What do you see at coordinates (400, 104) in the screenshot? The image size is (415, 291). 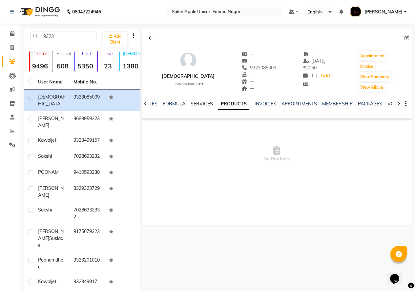 I see `a: VOUCHERS` at bounding box center [400, 104].